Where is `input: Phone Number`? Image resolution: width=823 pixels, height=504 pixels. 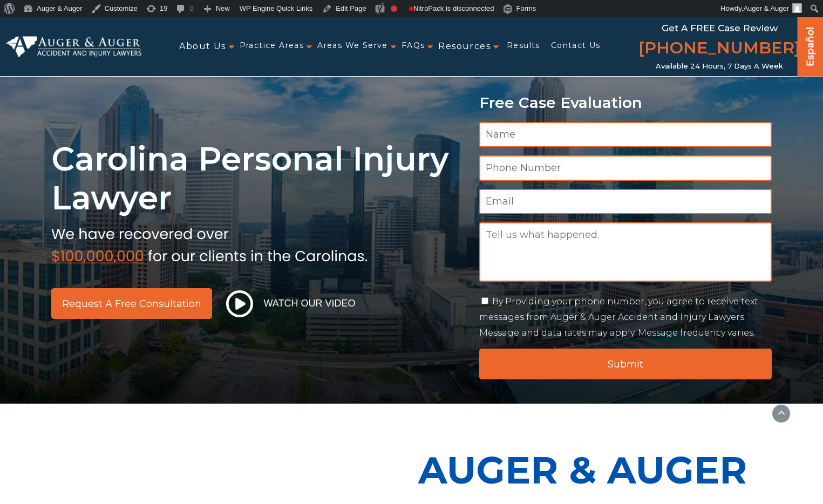
input: Phone Number is located at coordinates (625, 168).